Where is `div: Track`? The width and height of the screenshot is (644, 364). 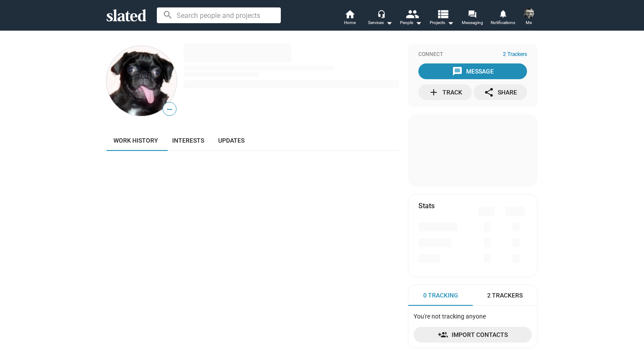 div: Track is located at coordinates (445, 93).